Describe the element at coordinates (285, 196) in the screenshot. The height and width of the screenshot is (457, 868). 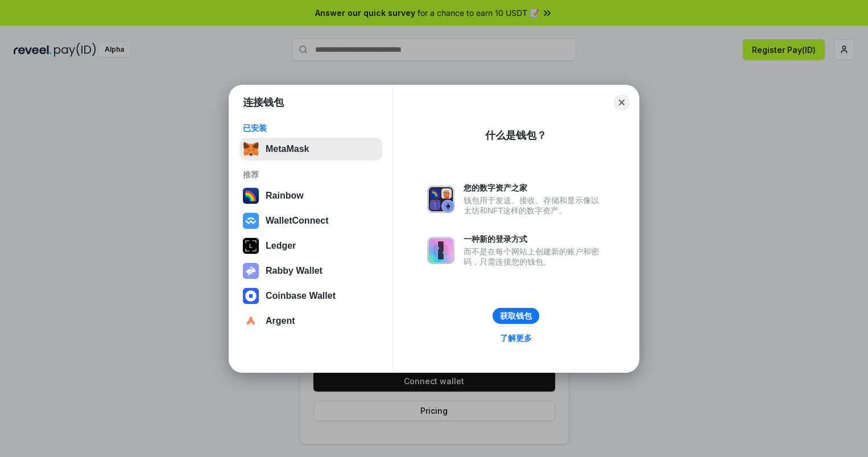
I see `div: Rainbow` at that location.